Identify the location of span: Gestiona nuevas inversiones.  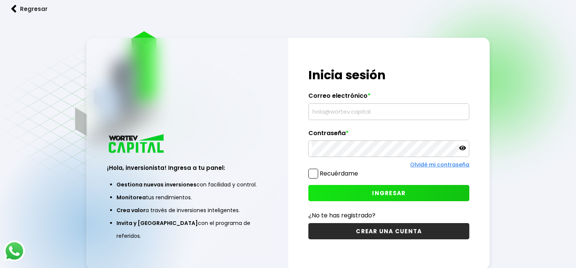
(157, 184).